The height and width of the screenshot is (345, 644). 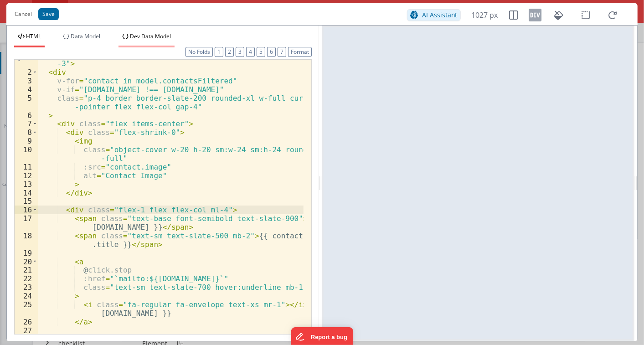 I want to click on div: 19, so click(x=26, y=253).